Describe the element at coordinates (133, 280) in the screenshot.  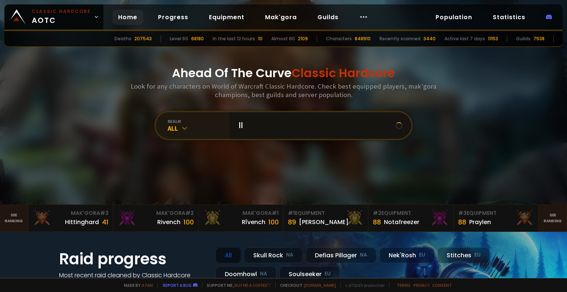
I see `h4: Most recent raid cleaned by Classic Hardcore guilds` at that location.